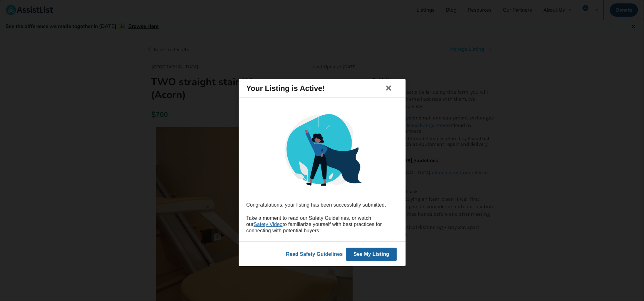 This screenshot has height=301, width=644. What do you see at coordinates (322, 205) in the screenshot?
I see `div: Congratulations, your listing has been successfully submitted.` at bounding box center [322, 205].